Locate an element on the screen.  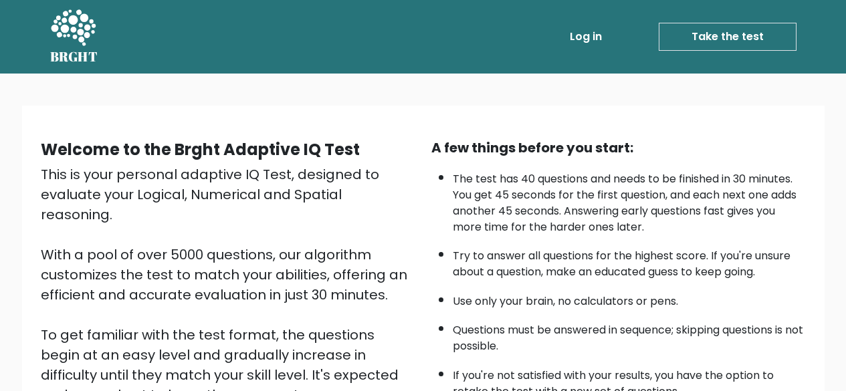
h5: BRGHT is located at coordinates (74, 57).